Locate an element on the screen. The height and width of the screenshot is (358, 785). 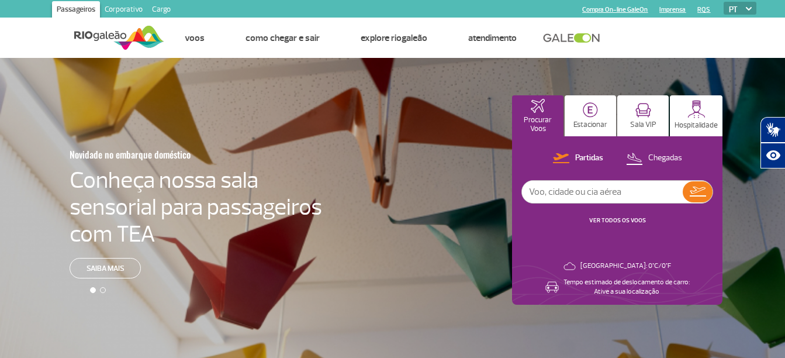
button: Estacionar is located at coordinates (591, 116).